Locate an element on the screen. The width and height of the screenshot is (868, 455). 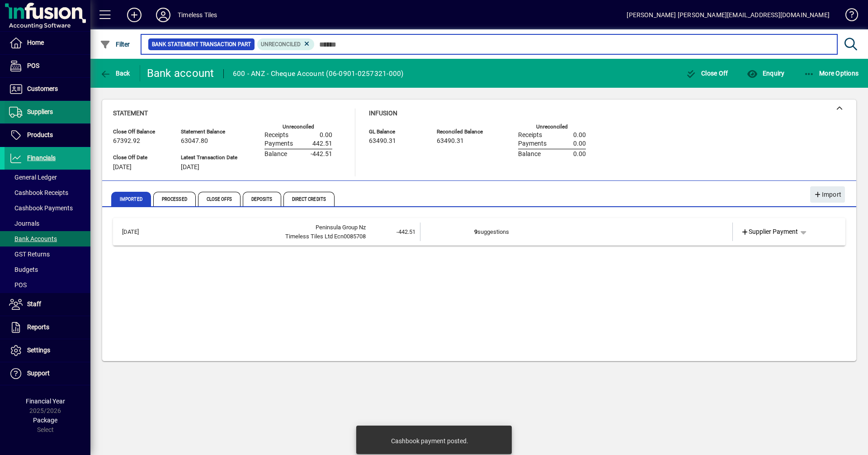
span: Budgets is located at coordinates (24, 270).